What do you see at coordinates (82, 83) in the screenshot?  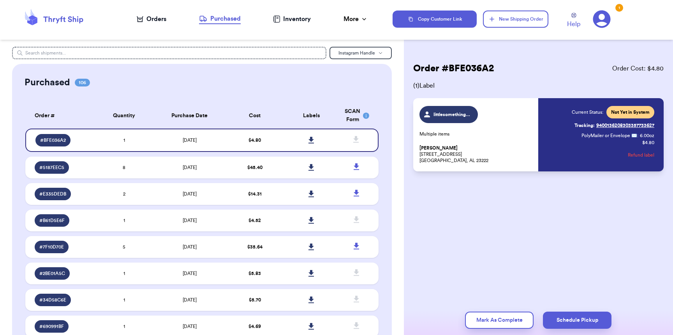 I see `span: 106` at bounding box center [82, 83].